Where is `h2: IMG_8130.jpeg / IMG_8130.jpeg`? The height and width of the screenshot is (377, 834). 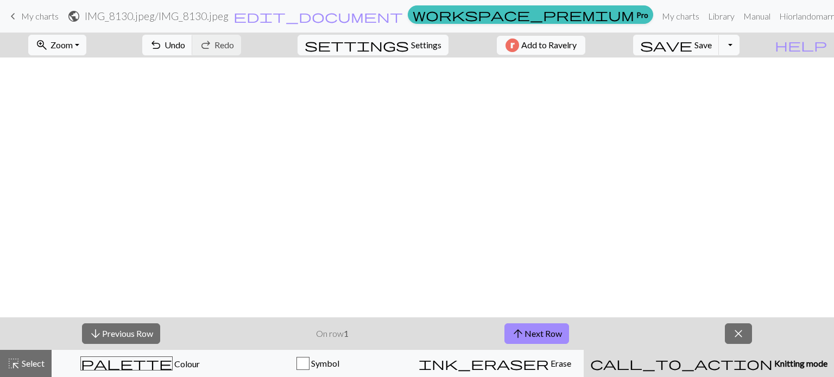
h2: IMG_8130.jpeg / IMG_8130.jpeg is located at coordinates (156, 16).